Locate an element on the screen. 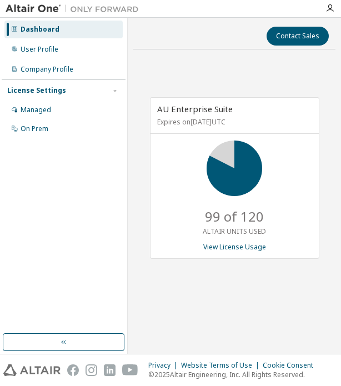 This screenshot has height=386, width=341. div: On Prem is located at coordinates (34, 129).